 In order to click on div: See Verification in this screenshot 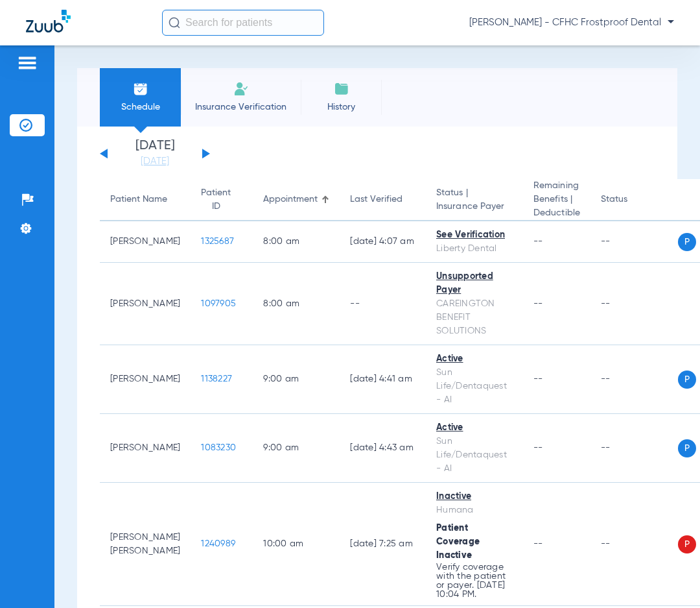, I will do `click(475, 235)`.